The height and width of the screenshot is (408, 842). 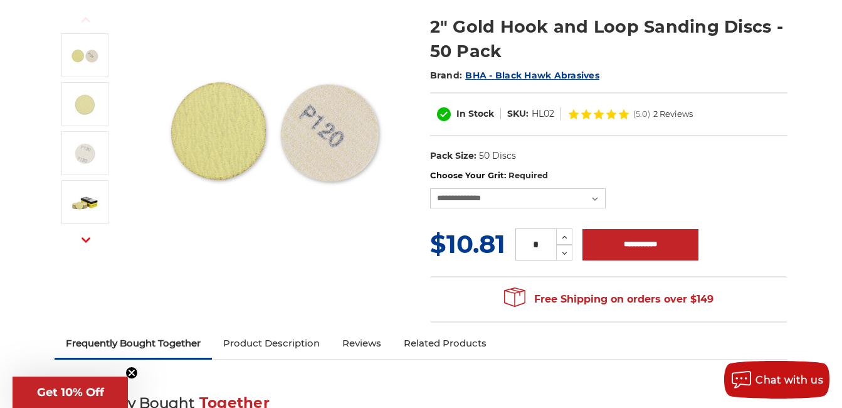 I want to click on div: Get 10% OffClose teaser, so click(x=70, y=392).